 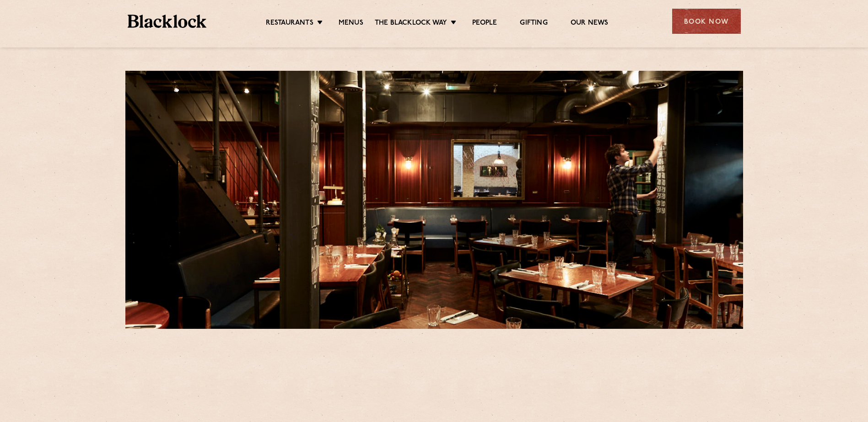 What do you see at coordinates (533, 24) in the screenshot?
I see `a: Gifting` at bounding box center [533, 24].